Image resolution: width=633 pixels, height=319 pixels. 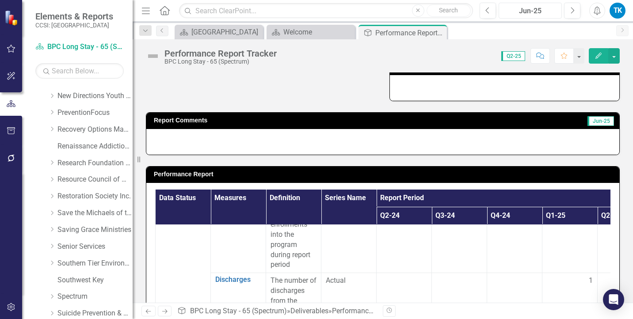 What do you see at coordinates (293, 239) in the screenshot?
I see `div: Count of enrollments into the program during report period` at bounding box center [293, 239].